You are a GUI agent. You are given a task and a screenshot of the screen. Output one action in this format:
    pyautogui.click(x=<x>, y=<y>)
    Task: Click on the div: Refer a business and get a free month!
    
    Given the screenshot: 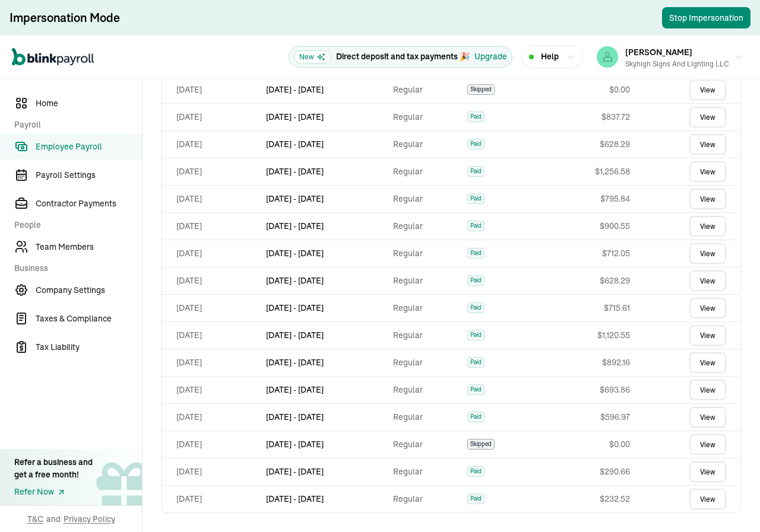 What is the action you would take?
    pyautogui.click(x=54, y=469)
    